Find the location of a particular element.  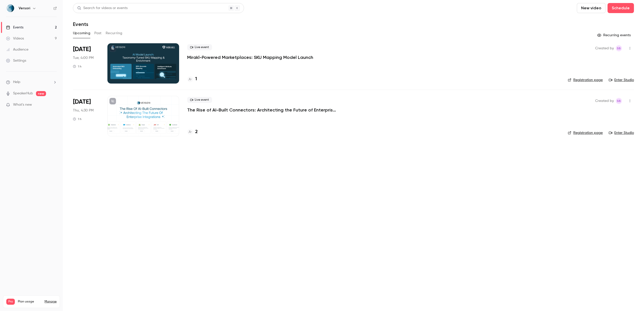

a: Mirakl-Powered Marketplaces: SKU Mapping Model Launch is located at coordinates (250, 57).